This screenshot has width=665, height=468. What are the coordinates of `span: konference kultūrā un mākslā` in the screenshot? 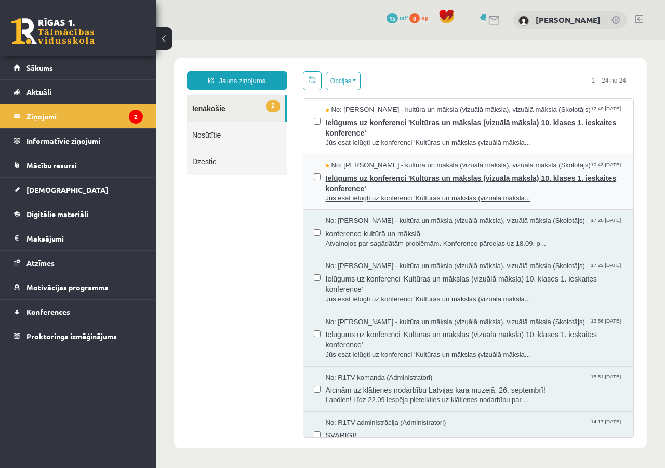 It's located at (319, 192).